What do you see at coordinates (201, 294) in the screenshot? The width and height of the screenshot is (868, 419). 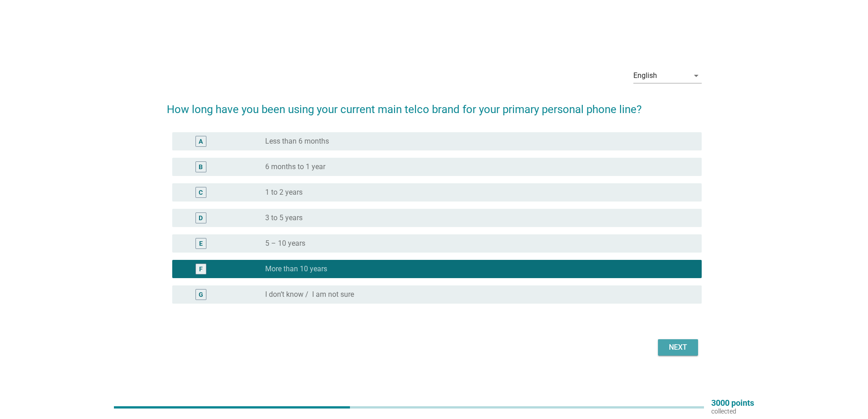 I see `div: G` at bounding box center [201, 294].